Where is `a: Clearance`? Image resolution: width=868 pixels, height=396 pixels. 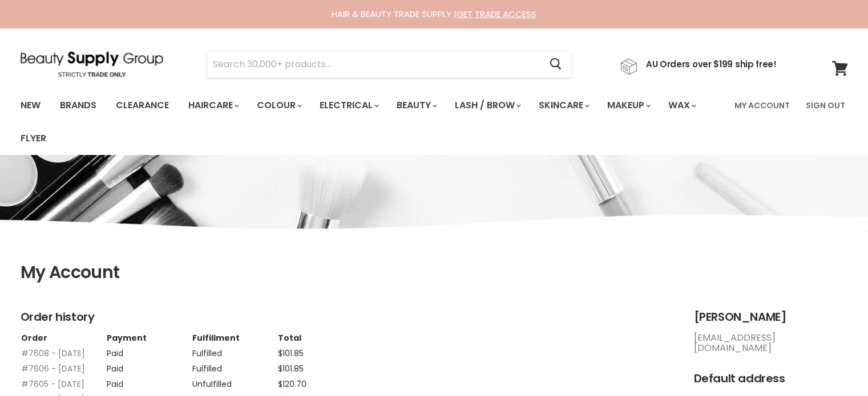 a: Clearance is located at coordinates (142, 105).